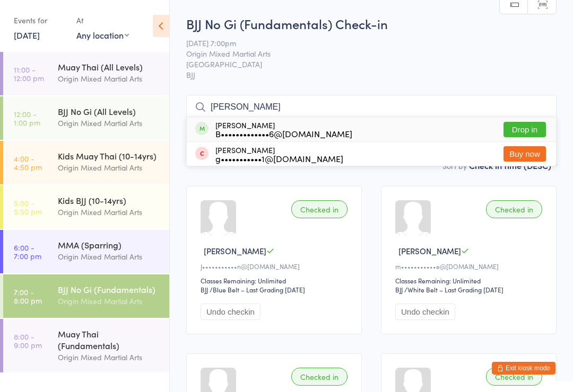 Image resolution: width=573 pixels, height=392 pixels. Describe the element at coordinates (109, 200) in the screenshot. I see `div: Kids BJJ (10-14yrs)` at that location.